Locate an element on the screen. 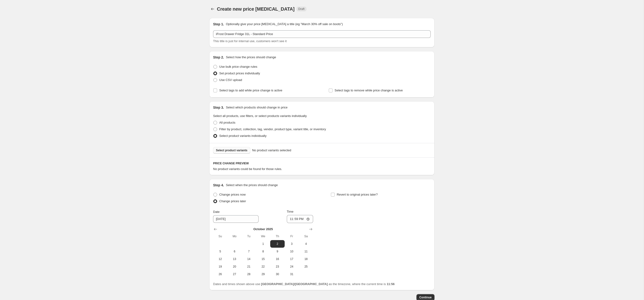  span: All products is located at coordinates (227, 122).